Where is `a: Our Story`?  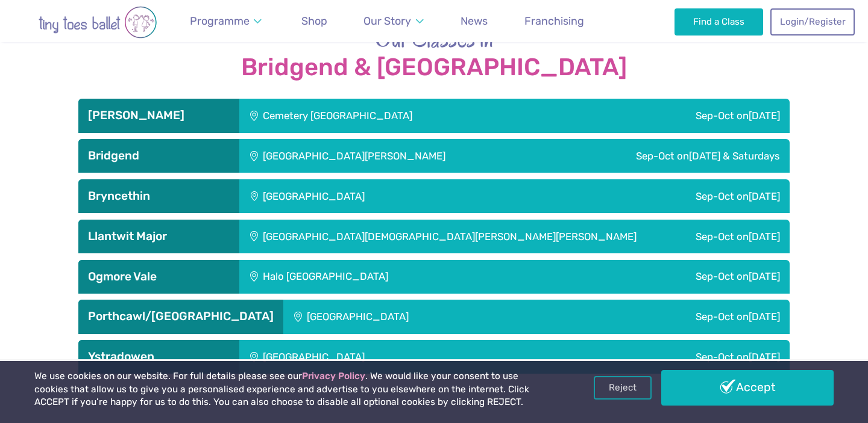
a: Our Story is located at coordinates (393, 21).